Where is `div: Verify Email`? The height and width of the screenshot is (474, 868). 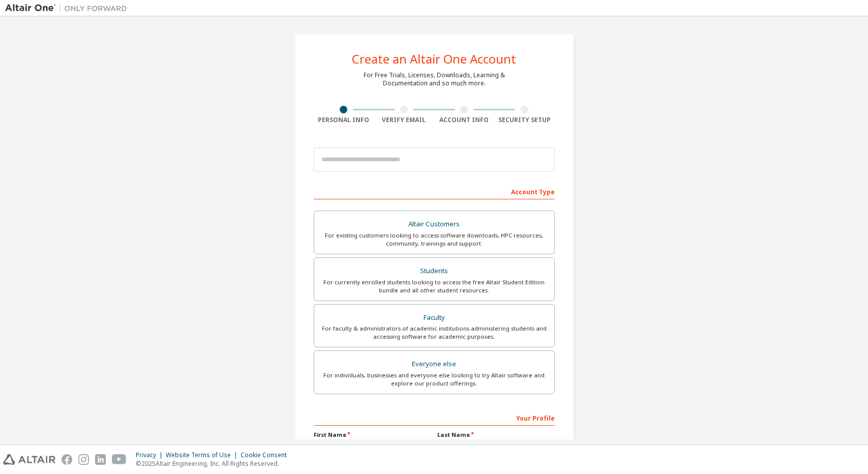 div: Verify Email is located at coordinates (404, 120).